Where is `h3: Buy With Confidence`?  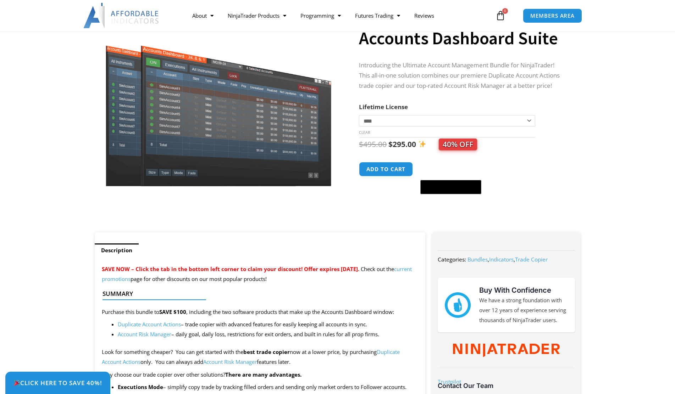 h3: Buy With Confidence is located at coordinates (523, 290).